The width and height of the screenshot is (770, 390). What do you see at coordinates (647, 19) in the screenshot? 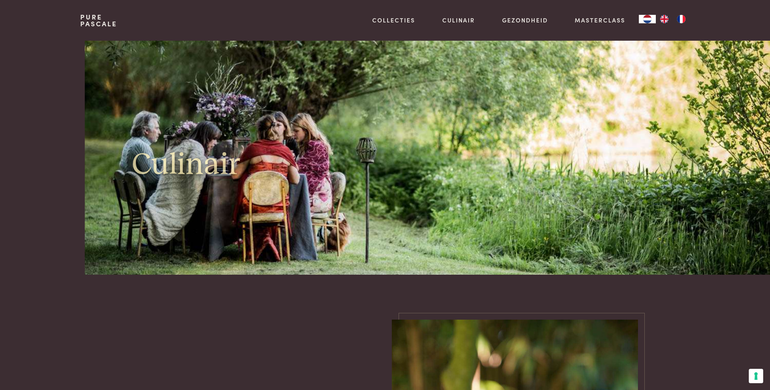
I see `a: NL` at bounding box center [647, 19].